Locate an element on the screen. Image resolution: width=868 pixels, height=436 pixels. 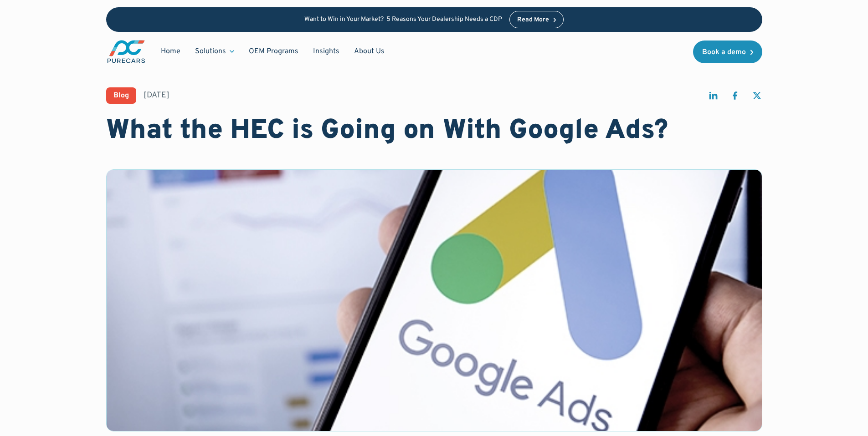
div: Book a demo is located at coordinates (724, 53).